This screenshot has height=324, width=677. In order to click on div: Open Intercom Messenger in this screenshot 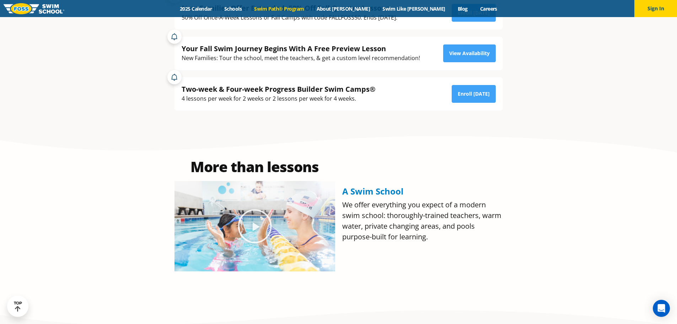, I will do `click(662, 308)`.